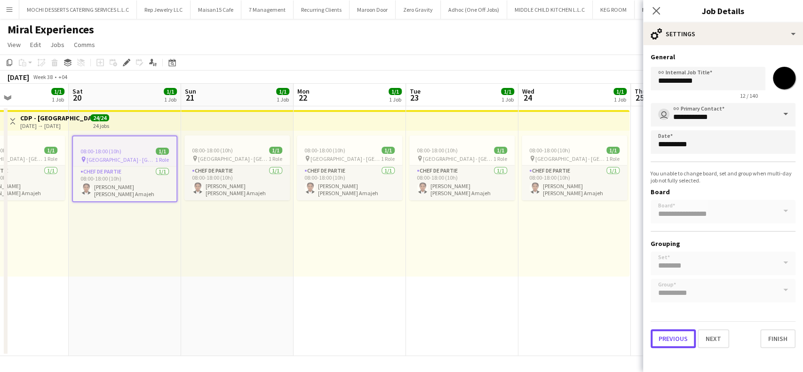 The height and width of the screenshot is (372, 803). I want to click on span: 25, so click(640, 97).